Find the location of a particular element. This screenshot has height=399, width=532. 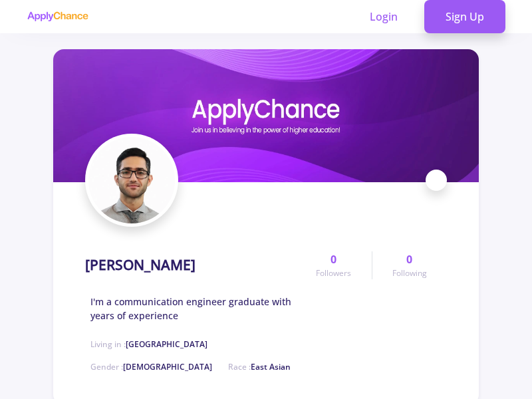

a: 0Followers is located at coordinates (333, 265).